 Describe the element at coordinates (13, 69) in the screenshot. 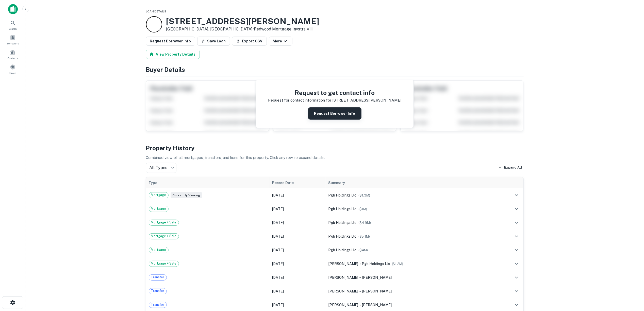

I see `a: Saved` at that location.